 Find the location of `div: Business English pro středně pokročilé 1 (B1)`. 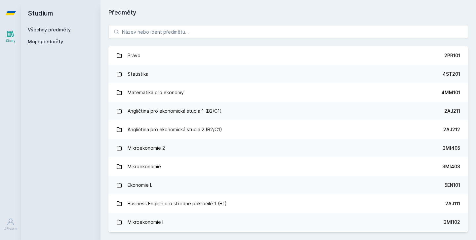

div: Business English pro středně pokročilé 1 (B1) is located at coordinates (177, 204).